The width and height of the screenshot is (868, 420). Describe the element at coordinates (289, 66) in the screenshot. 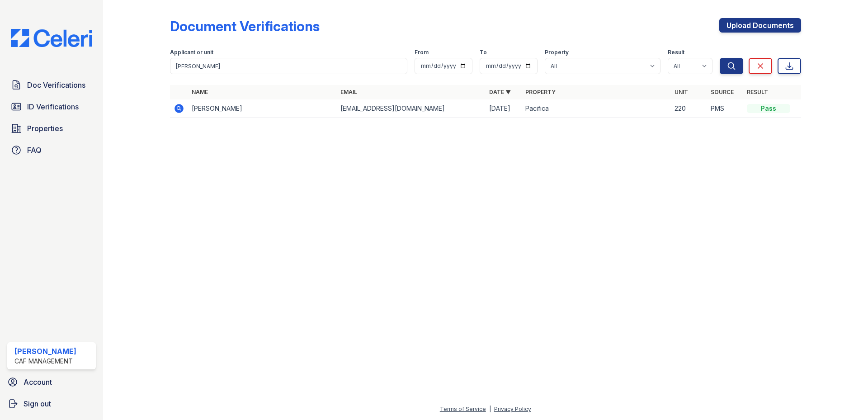

I see `input: Search by name, email, or unit number` at that location.